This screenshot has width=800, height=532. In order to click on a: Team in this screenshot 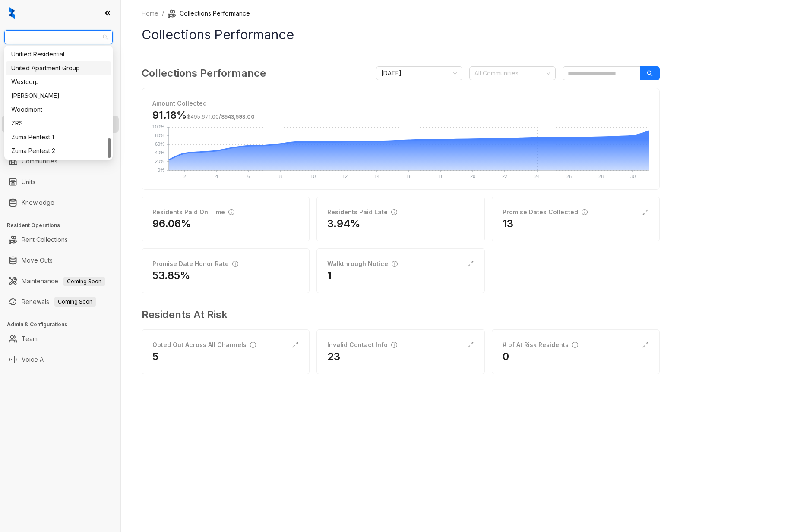, I will do `click(29, 339)`.